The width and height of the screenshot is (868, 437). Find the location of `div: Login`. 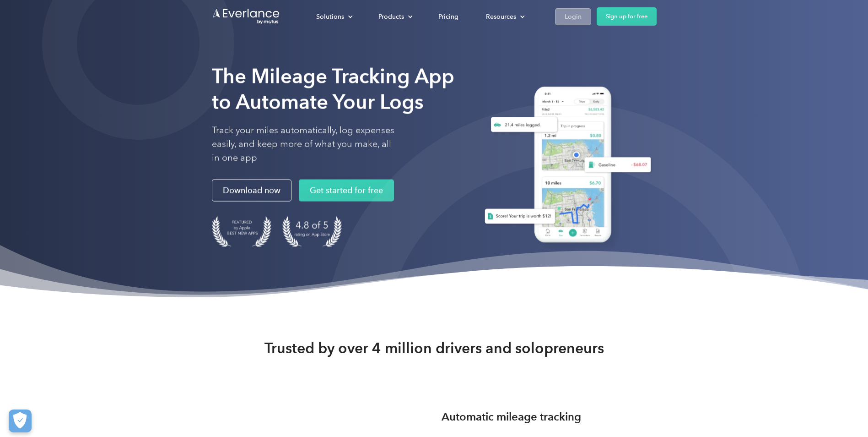

div: Login is located at coordinates (573, 17).